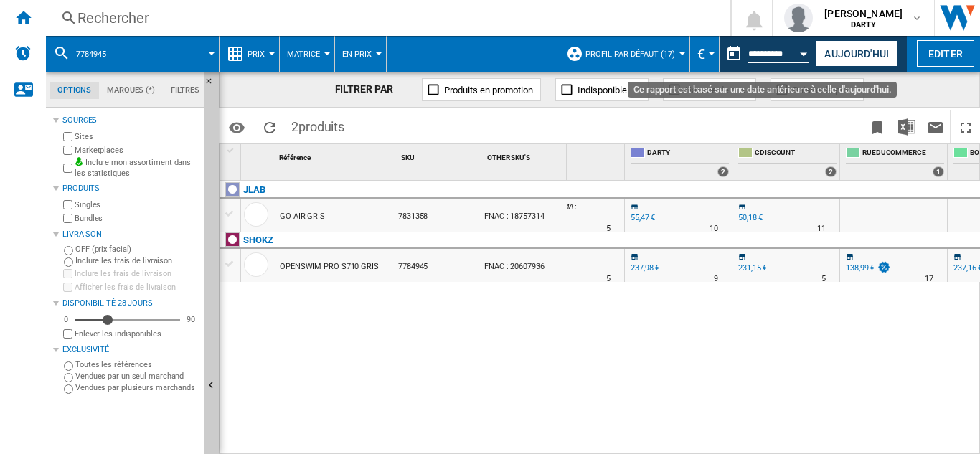  What do you see at coordinates (523, 216) in the screenshot?
I see `div: FNAC : 18757314` at bounding box center [523, 216].